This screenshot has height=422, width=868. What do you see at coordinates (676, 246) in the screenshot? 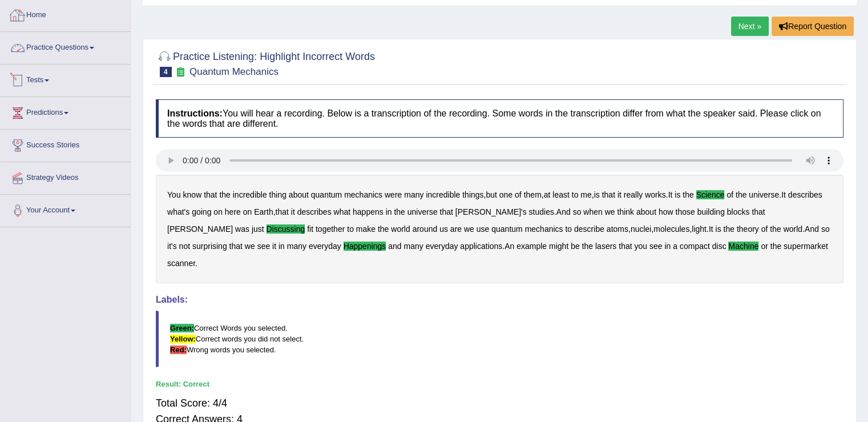
I see `b: a` at bounding box center [676, 246].